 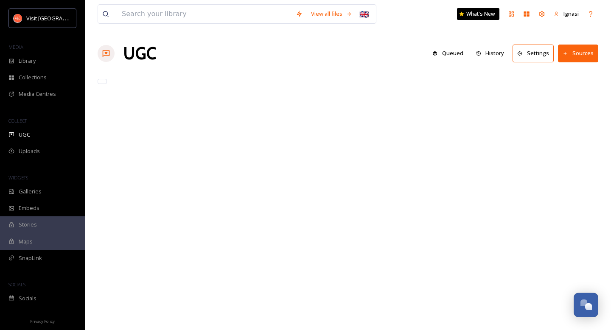 I want to click on a: UGC, so click(x=140, y=53).